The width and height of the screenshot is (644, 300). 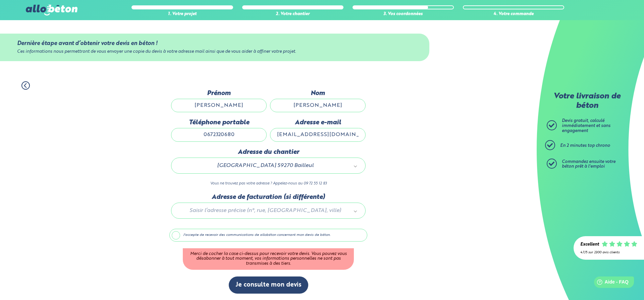 What do you see at coordinates (588, 164) in the screenshot?
I see `span: Commandez ensuite votre béton prêt à l'emploi` at bounding box center [588, 164].